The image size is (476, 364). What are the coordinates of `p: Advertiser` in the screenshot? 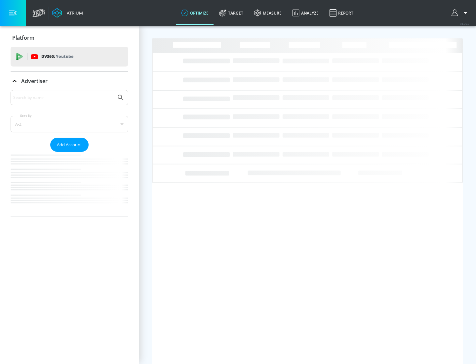 It's located at (34, 81).